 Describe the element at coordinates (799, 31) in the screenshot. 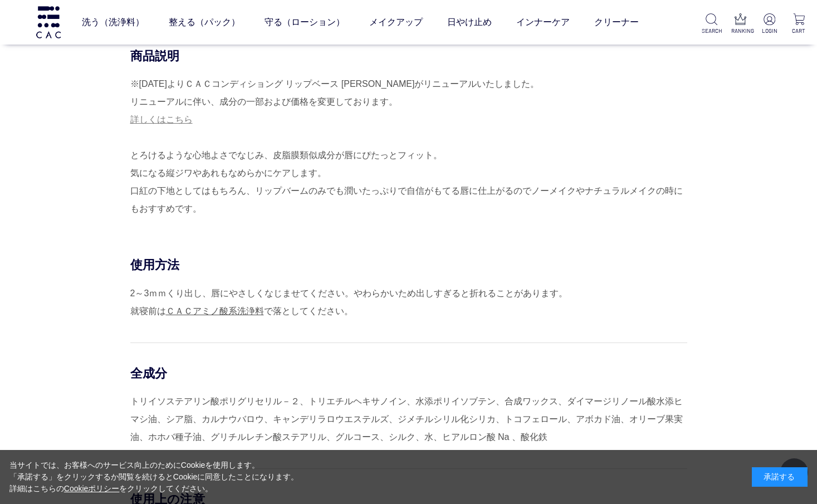

I see `p: CART` at that location.